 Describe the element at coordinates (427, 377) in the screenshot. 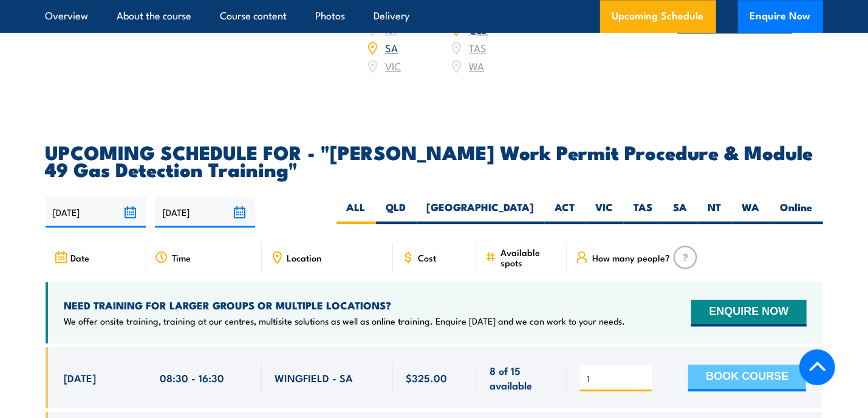

I see `span: $325.00` at that location.